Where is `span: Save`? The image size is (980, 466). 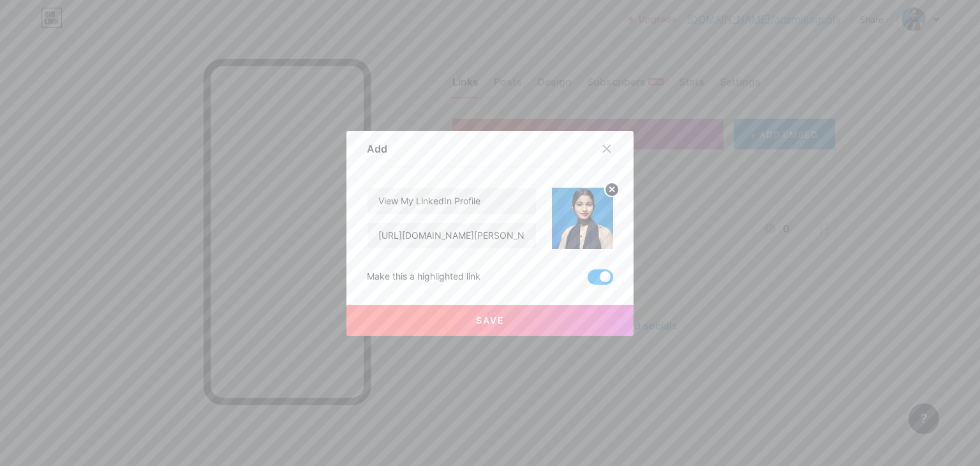 span: Save is located at coordinates (490, 320).